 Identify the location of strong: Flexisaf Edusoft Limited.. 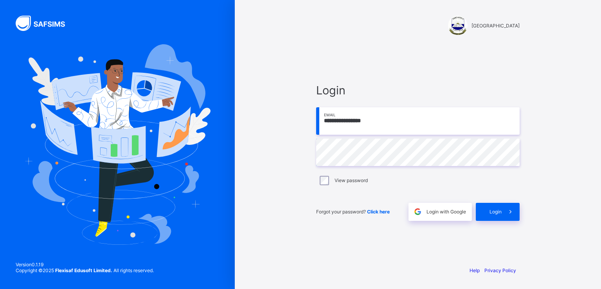
(84, 270).